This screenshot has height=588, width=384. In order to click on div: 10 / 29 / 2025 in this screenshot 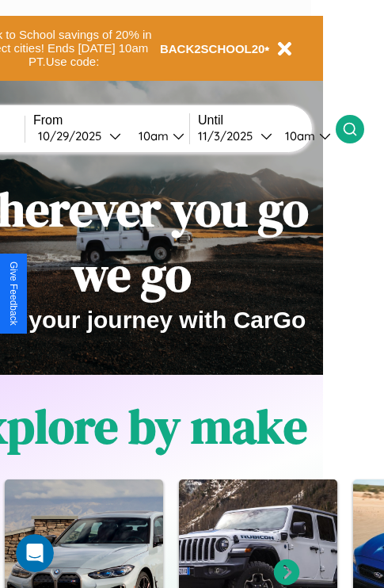, I will do `click(74, 135)`.